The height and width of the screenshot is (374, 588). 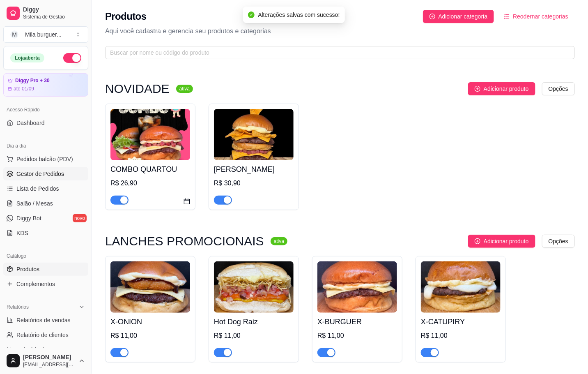 I want to click on button: Select a team, so click(x=45, y=34).